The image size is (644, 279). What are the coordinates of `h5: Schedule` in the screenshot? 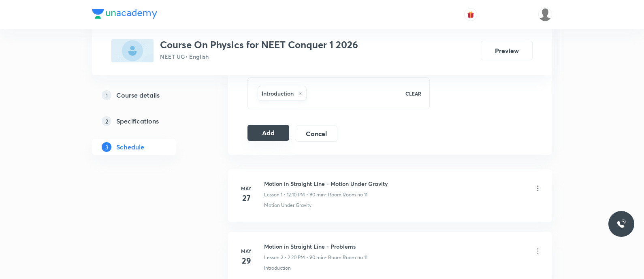 It's located at (130, 147).